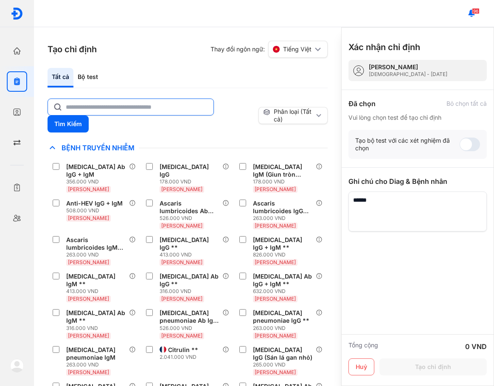 The height and width of the screenshot is (386, 494). I want to click on div: Tất cả, so click(60, 78).